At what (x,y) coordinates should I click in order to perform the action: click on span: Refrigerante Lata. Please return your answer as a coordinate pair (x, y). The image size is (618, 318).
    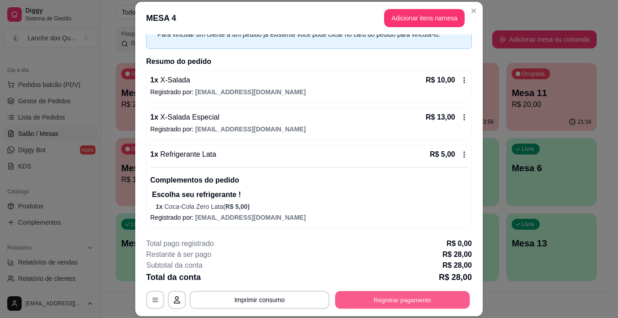
    Looking at the image, I should click on (187, 154).